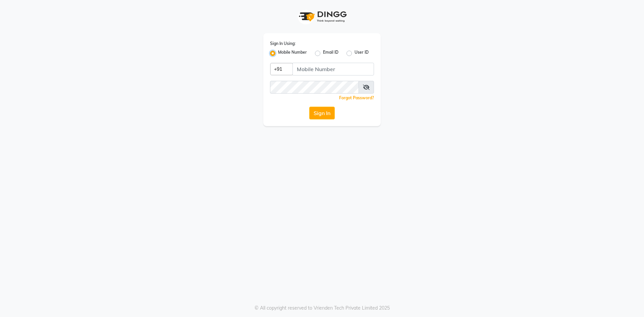  What do you see at coordinates (322, 16) in the screenshot?
I see `img: logo1.svg` at bounding box center [322, 16].